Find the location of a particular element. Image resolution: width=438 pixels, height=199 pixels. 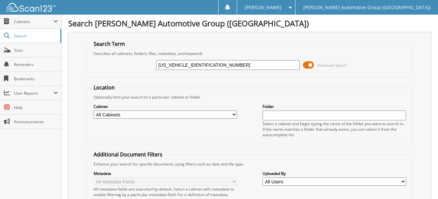

div: Searches all cabinets, folders, files, metadata, and keywords is located at coordinates (250, 53).